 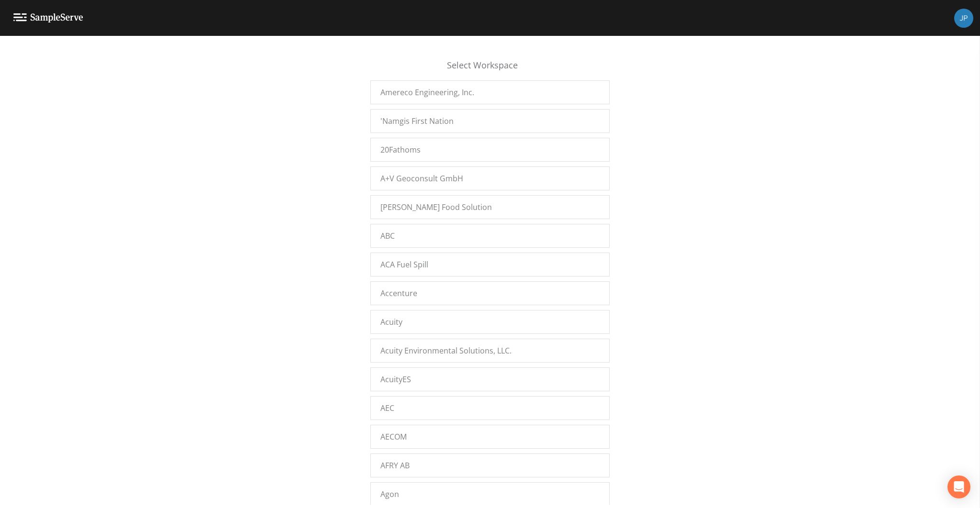 I want to click on div: Open Intercom Messenger, so click(x=959, y=487).